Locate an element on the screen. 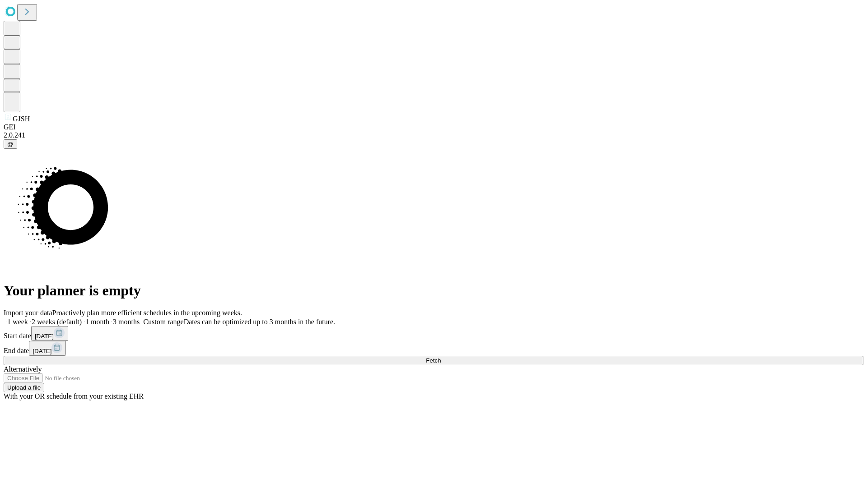 This screenshot has width=867, height=487. button: Fetch is located at coordinates (433, 361).